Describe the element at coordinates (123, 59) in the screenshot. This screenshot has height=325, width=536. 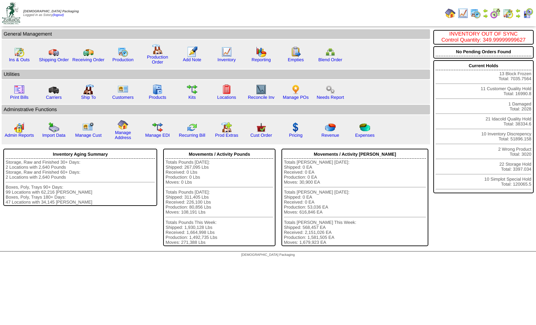
I see `a: Production` at that location.